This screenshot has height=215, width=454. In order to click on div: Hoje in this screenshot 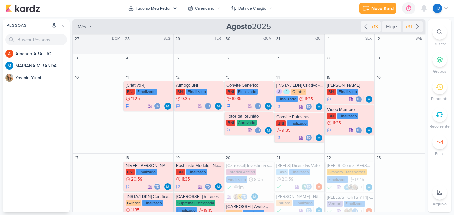, I will do `click(392, 27)`.